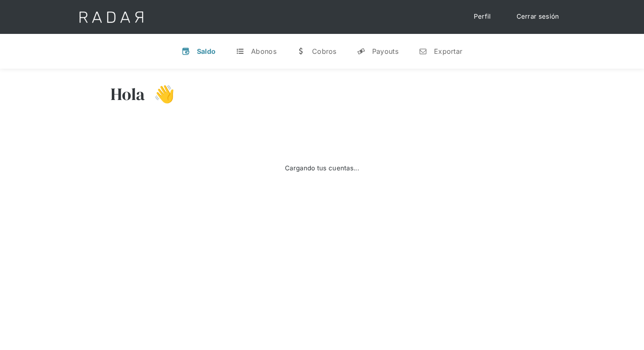  I want to click on a: Cerrar sesión, so click(538, 17).